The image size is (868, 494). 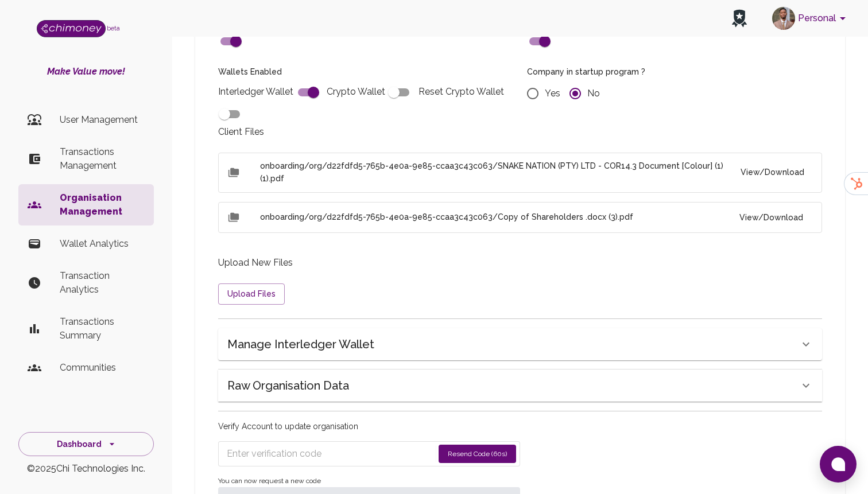 What do you see at coordinates (102, 283) in the screenshot?
I see `p: Transaction Analytics` at bounding box center [102, 283].